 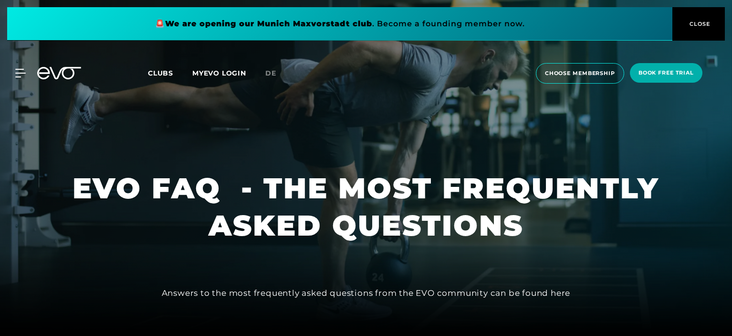 What do you see at coordinates (276, 73) in the screenshot?
I see `a: de` at bounding box center [276, 73].